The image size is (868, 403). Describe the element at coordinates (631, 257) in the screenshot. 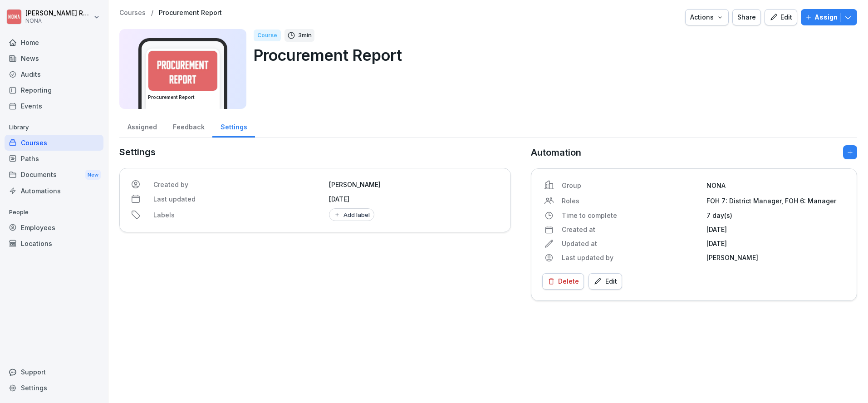

I see `p: Last updated by` at that location.